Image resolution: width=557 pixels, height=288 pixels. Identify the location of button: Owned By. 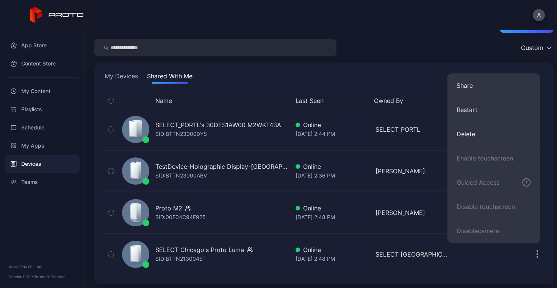
(410, 101).